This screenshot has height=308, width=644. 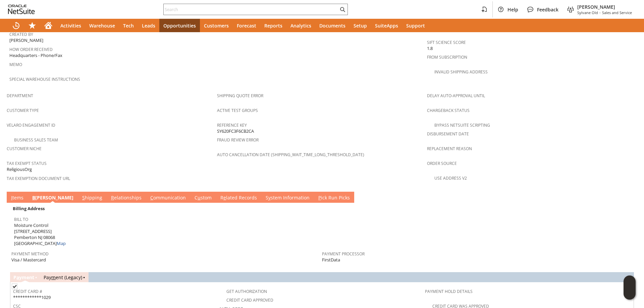 What do you see at coordinates (216, 26) in the screenshot?
I see `a: Customers` at bounding box center [216, 26].